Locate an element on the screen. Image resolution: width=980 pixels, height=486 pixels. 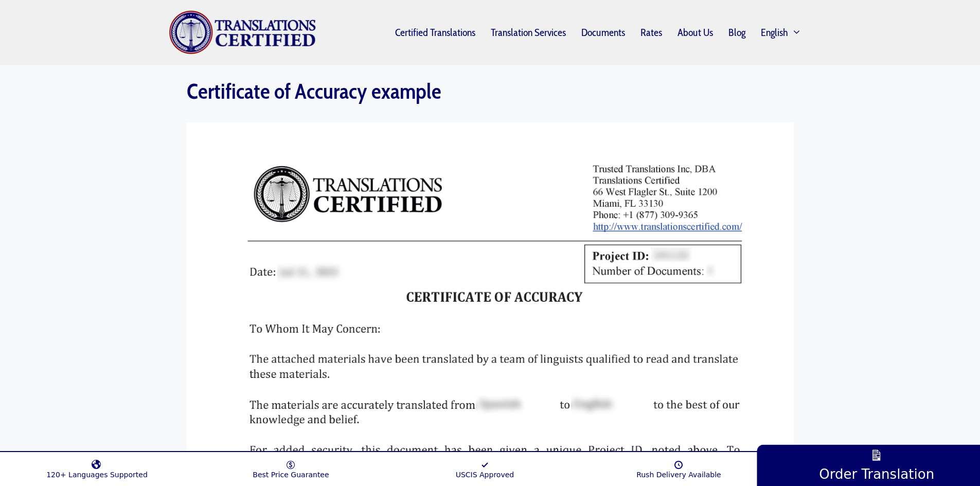
span: Order Translation is located at coordinates (877, 474).